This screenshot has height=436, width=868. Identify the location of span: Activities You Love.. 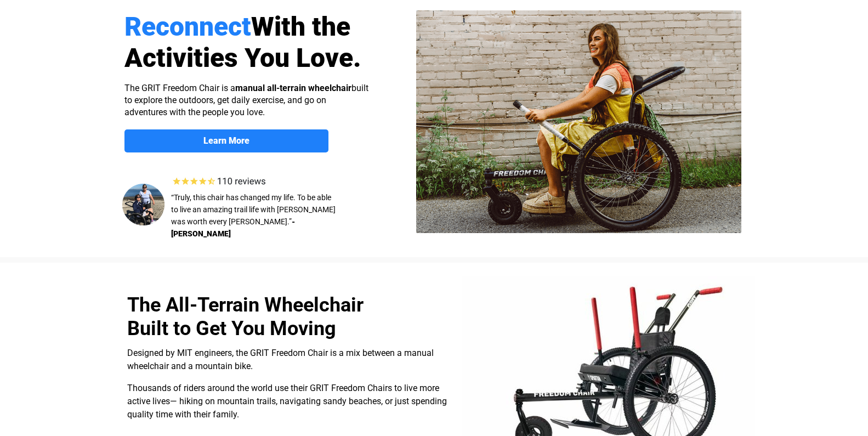
(243, 57).